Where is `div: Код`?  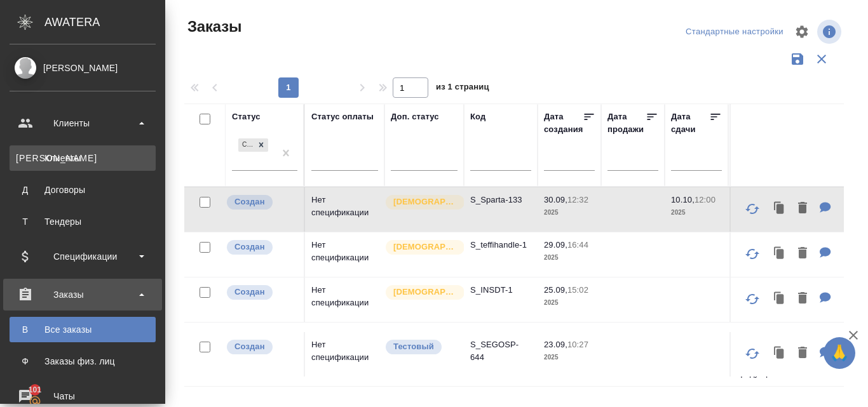
div: Код is located at coordinates (478, 117).